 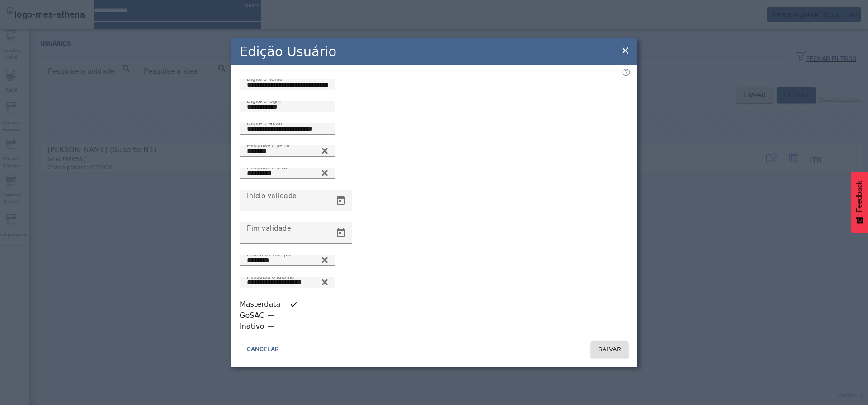 What do you see at coordinates (268, 145) in the screenshot?
I see `mat-label: Pesquise o perfil` at bounding box center [268, 145].